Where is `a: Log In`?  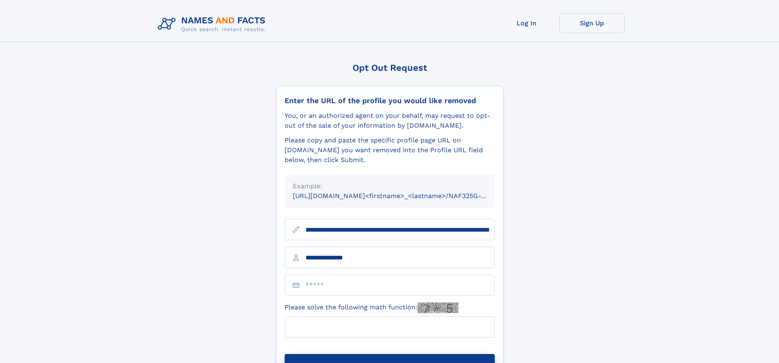
a: Log In is located at coordinates (527, 23).